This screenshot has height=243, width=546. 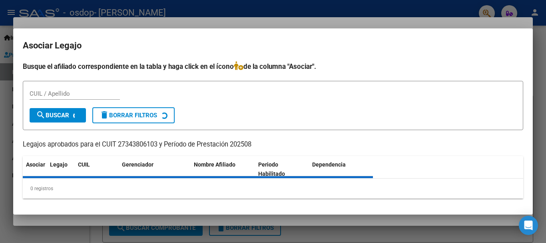 I want to click on datatable-header-cell: Nombre Afiliado, so click(x=223, y=169).